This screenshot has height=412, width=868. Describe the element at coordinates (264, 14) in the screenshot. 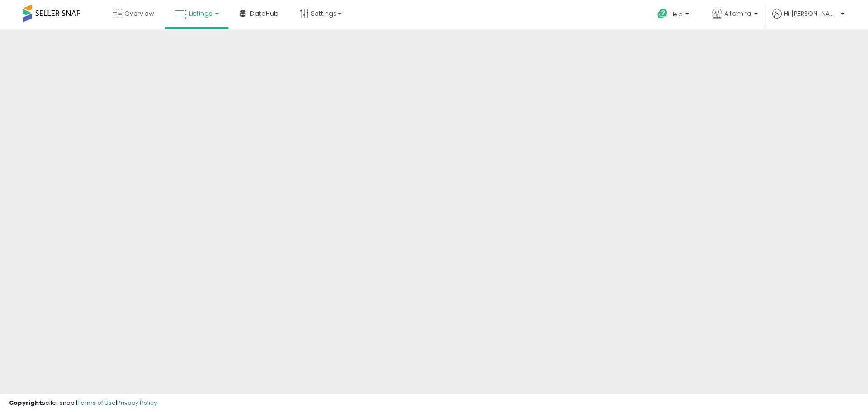

I see `span: DataHub` at that location.